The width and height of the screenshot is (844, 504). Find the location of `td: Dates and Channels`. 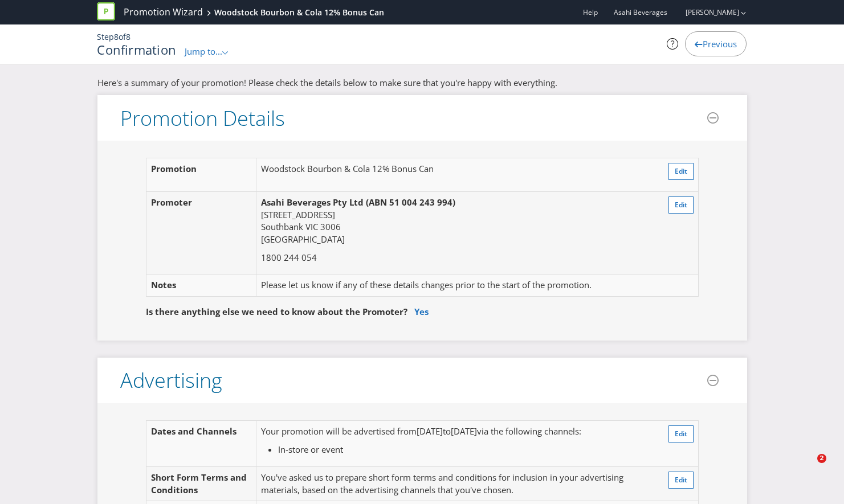

td: Dates and Channels is located at coordinates (201, 443).